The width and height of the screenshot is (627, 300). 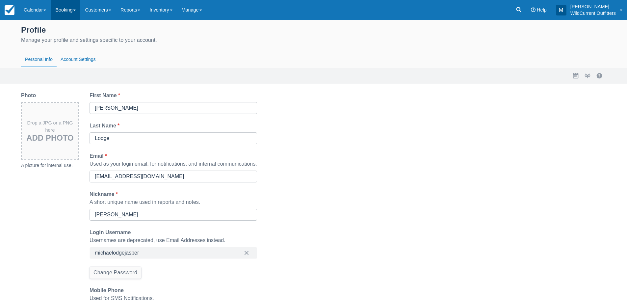 What do you see at coordinates (50, 131) in the screenshot?
I see `div: Drop a JPG or a PNG here` at bounding box center [50, 131].